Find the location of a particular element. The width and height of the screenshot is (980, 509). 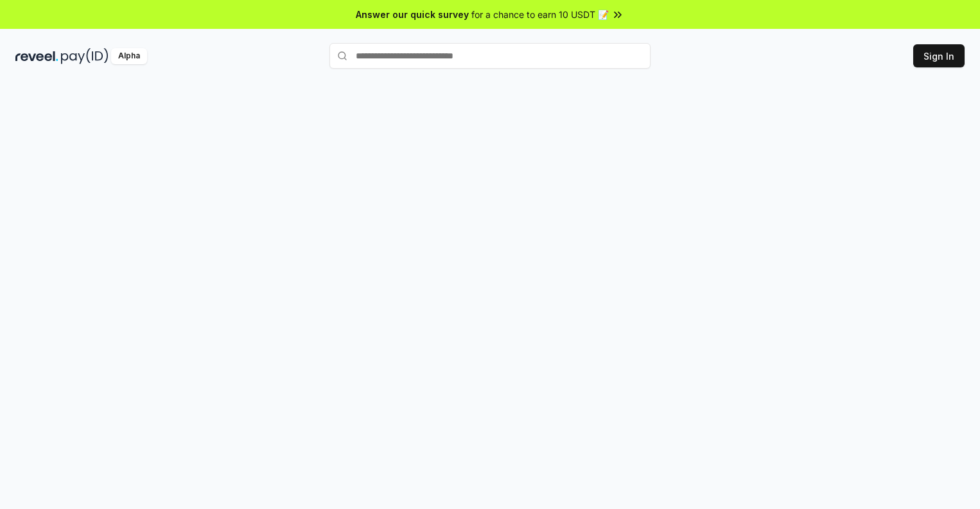

div: Alpha is located at coordinates (129, 56).